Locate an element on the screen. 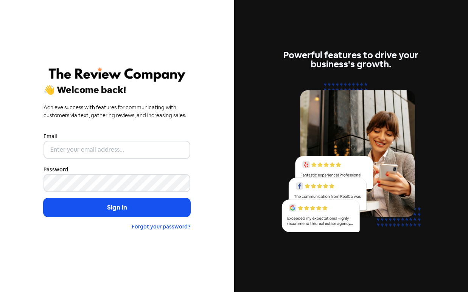  a: Forgot your password? is located at coordinates (161, 226).